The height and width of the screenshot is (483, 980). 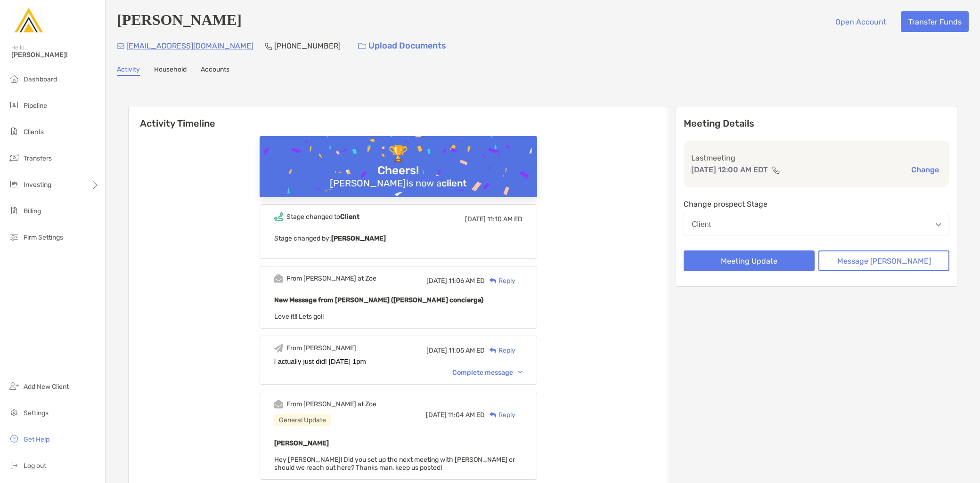 What do you see at coordinates (323, 216) in the screenshot?
I see `div: Stage changed to` at bounding box center [323, 216].